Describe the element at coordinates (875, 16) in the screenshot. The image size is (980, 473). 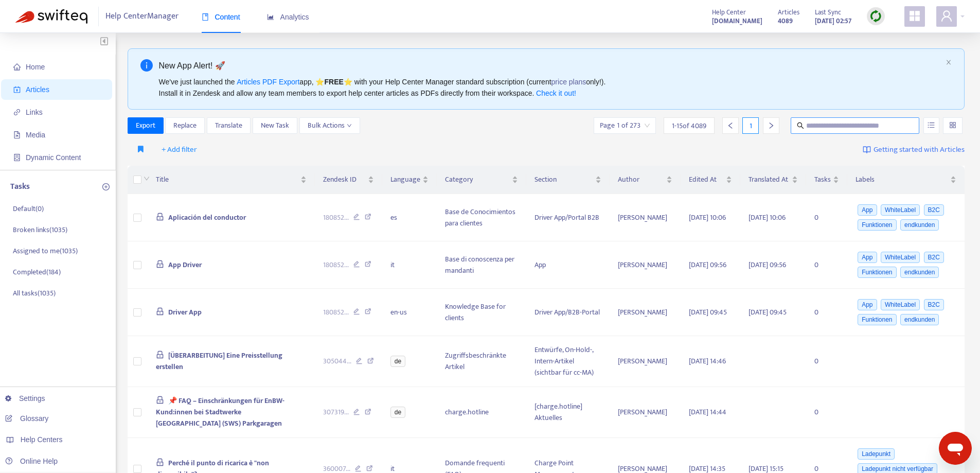
I see `img: sync.dc5367851b00ba804db3.png` at that location.